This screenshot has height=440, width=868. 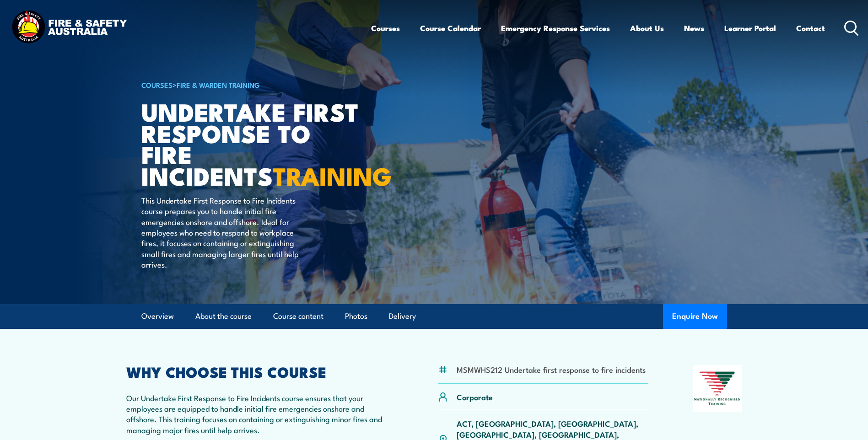 What do you see at coordinates (260, 371) in the screenshot?
I see `h2: WHY CHOOSE THIS COURSE` at bounding box center [260, 371].